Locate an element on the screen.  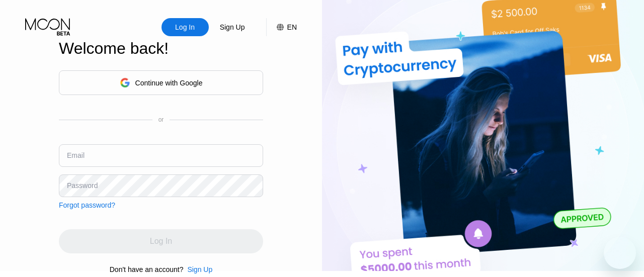
div: Email is located at coordinates (75, 155).